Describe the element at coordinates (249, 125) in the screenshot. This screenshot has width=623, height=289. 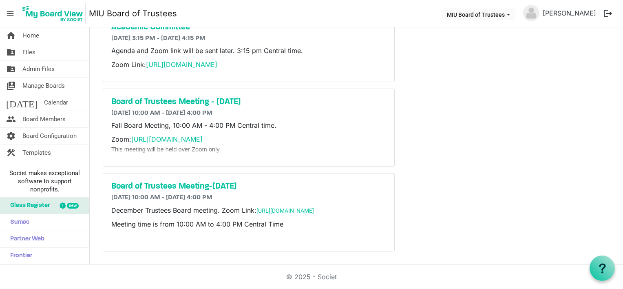
I see `p: Fall Board Meeting, 10:00 AM - 4:00 PM Central time.` at that location.